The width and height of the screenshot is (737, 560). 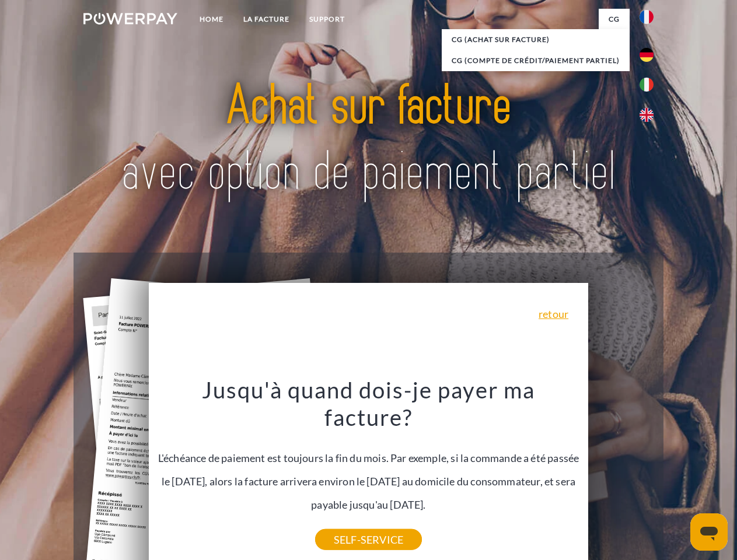 I want to click on a: SELF-SERVICE, so click(x=368, y=540).